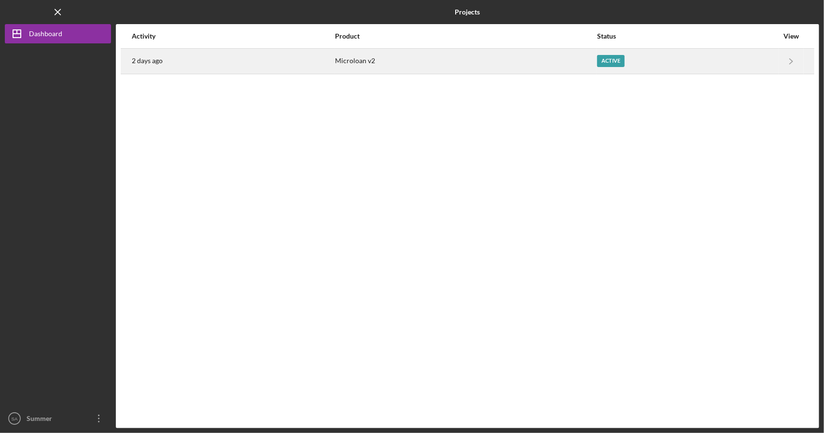  What do you see at coordinates (147, 61) in the screenshot?
I see `time: 2025-10-08 21:10` at bounding box center [147, 61].